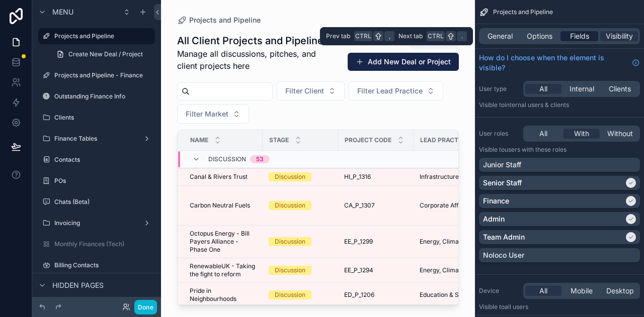 The image size is (644, 317). What do you see at coordinates (96, 181) in the screenshot?
I see `a: POs` at bounding box center [96, 181].